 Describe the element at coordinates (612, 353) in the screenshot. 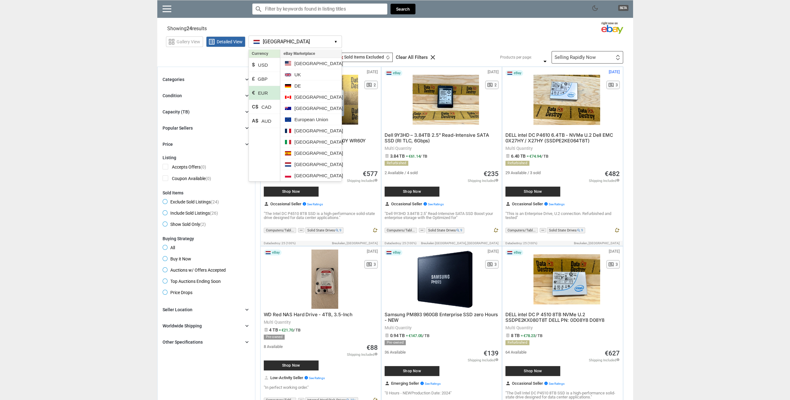

I see `a: €627` at that location.